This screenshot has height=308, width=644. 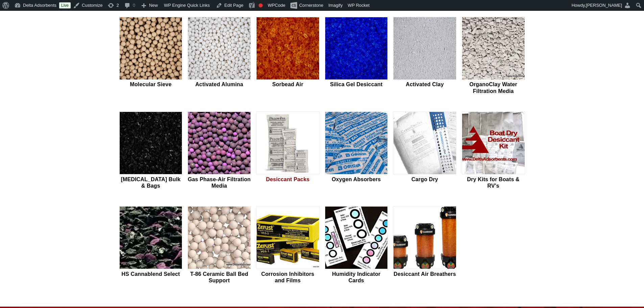 What do you see at coordinates (494, 88) in the screenshot?
I see `h2: OrganoClay Water Filtration Media` at bounding box center [494, 88].